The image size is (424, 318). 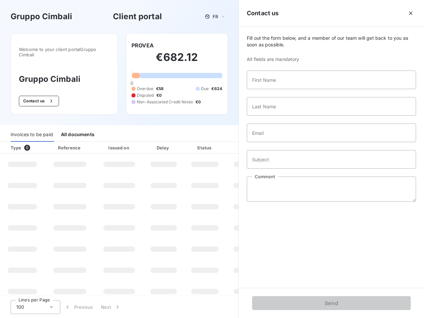 I want to click on span: Non-Associated Credit Notes, so click(x=165, y=102).